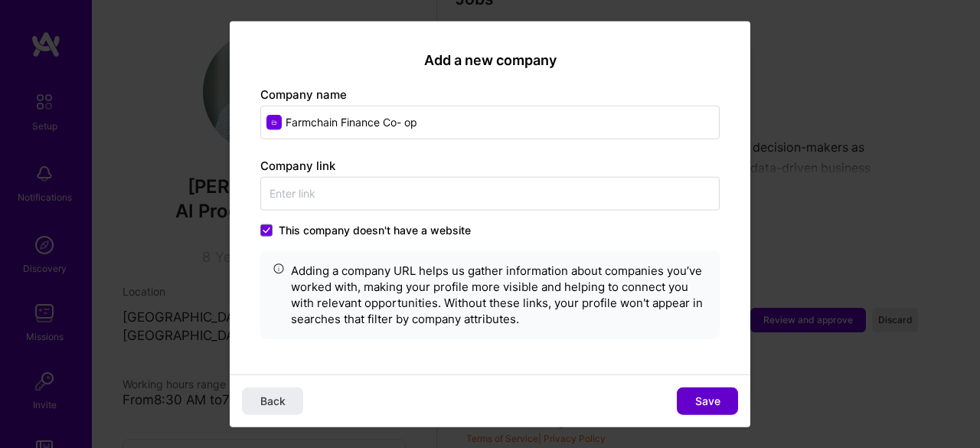 Image resolution: width=980 pixels, height=448 pixels. What do you see at coordinates (273, 402) in the screenshot?
I see `span: Back` at bounding box center [273, 402].